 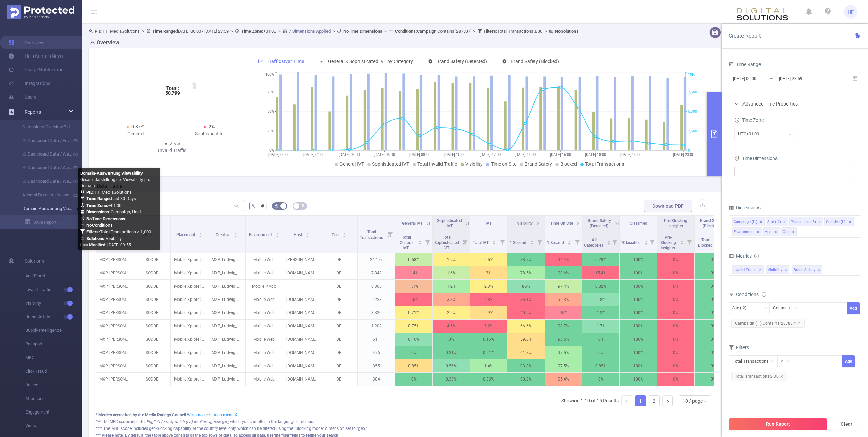 I want to click on tspan: 50,799, so click(x=172, y=93).